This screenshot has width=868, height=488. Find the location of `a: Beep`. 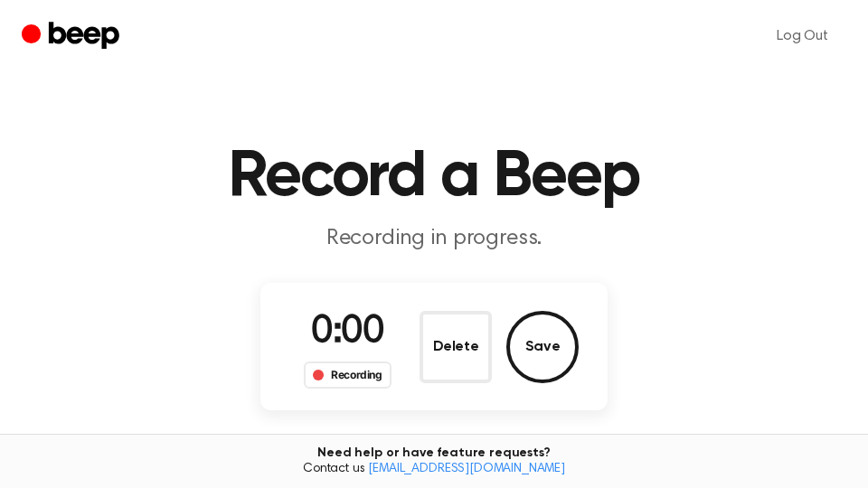

a: Beep is located at coordinates (72, 37).